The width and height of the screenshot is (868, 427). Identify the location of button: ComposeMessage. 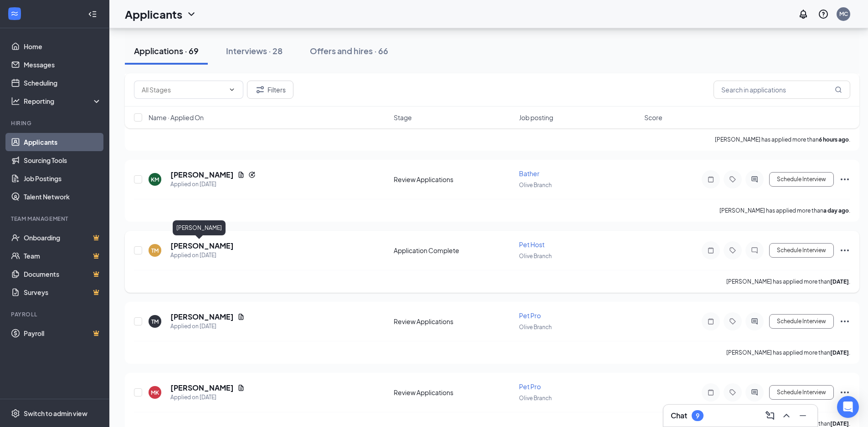
(770, 416).